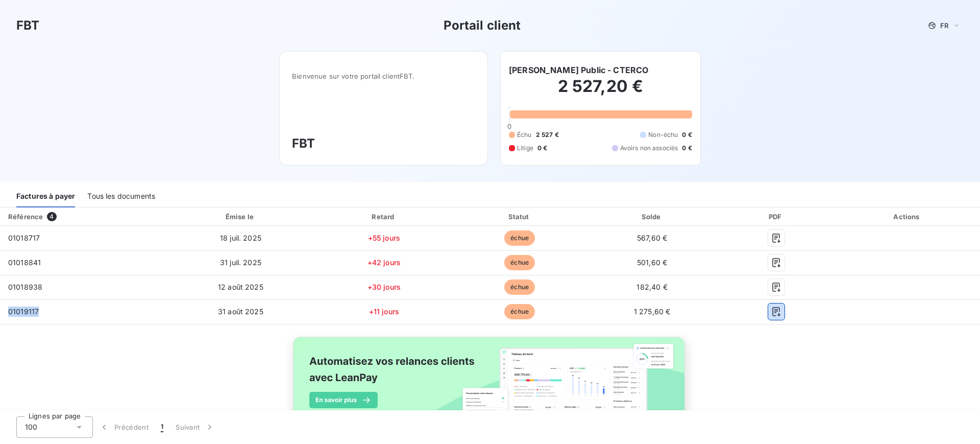  Describe the element at coordinates (600, 92) in the screenshot. I see `h2: 2 527,20 €` at that location.